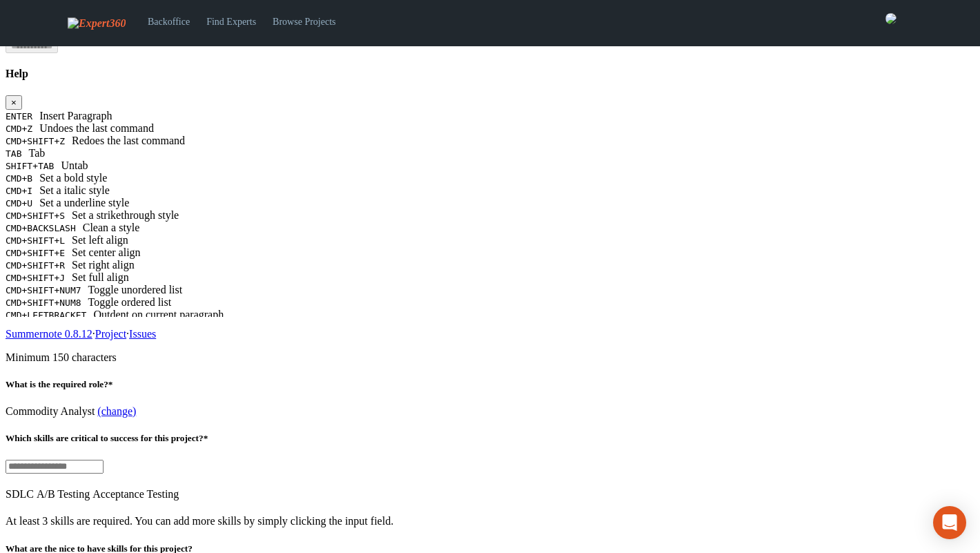  What do you see at coordinates (35, 141) in the screenshot?
I see `kbd: CMD+SHIFT+Z` at bounding box center [35, 141].